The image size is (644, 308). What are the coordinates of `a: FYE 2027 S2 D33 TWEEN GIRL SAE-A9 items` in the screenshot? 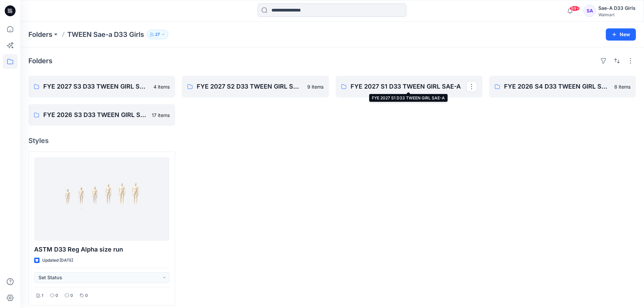 It's located at (255, 86).